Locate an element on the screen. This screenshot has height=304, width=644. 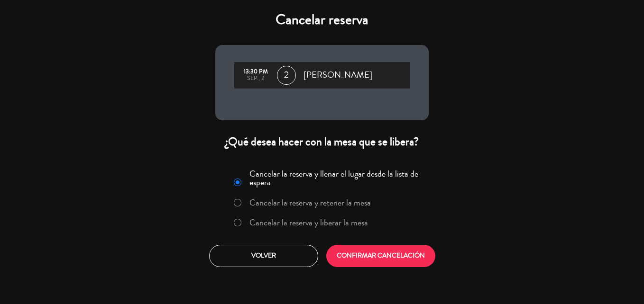
div: 13:30 PM is located at coordinates (256, 72).